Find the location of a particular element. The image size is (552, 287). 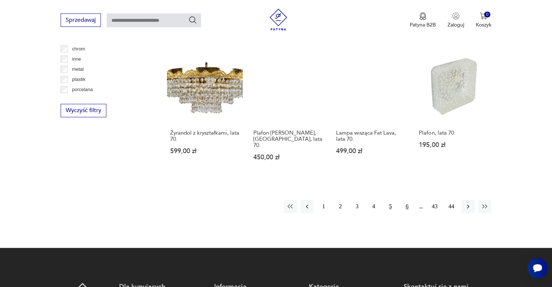

p: plastik is located at coordinates (79, 79).